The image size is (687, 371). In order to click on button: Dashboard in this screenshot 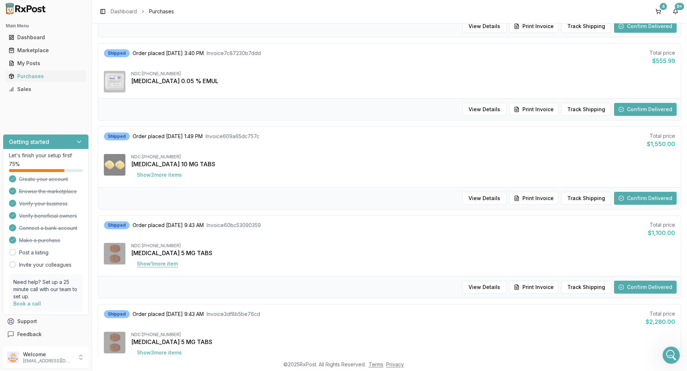, I will do `click(46, 37)`.